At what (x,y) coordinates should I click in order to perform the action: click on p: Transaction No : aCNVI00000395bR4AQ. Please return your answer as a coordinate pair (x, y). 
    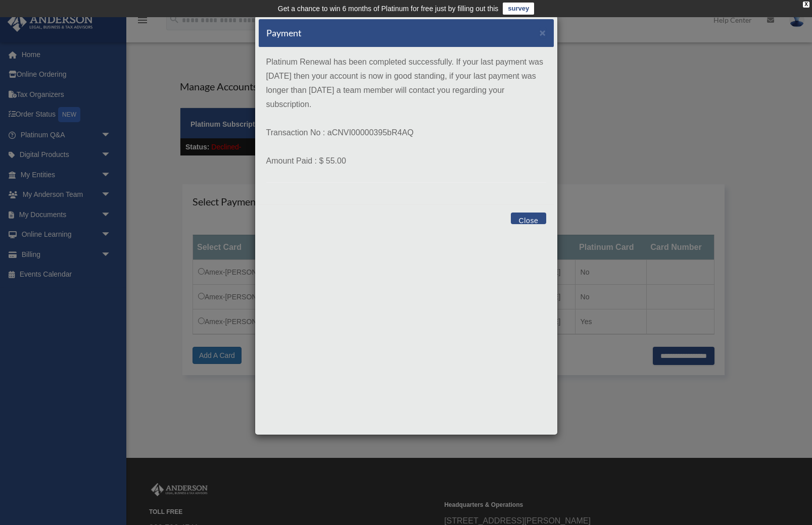
    Looking at the image, I should click on (406, 133).